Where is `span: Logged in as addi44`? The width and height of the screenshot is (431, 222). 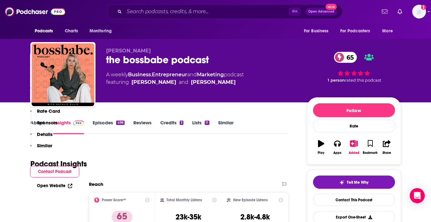 span: Logged in as addi44 is located at coordinates (420, 12).